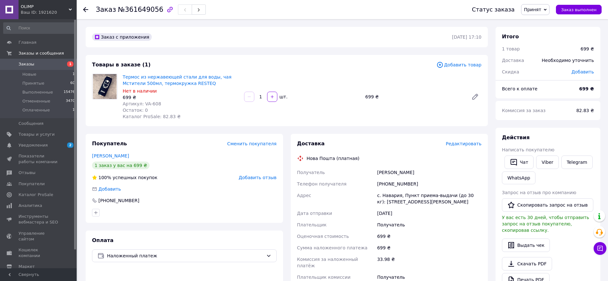 Image resolution: width=608 pixels, height=281 pixels. What do you see at coordinates (548, 205) in the screenshot?
I see `button: Скопировать запрос на отзыв` at bounding box center [548, 205].